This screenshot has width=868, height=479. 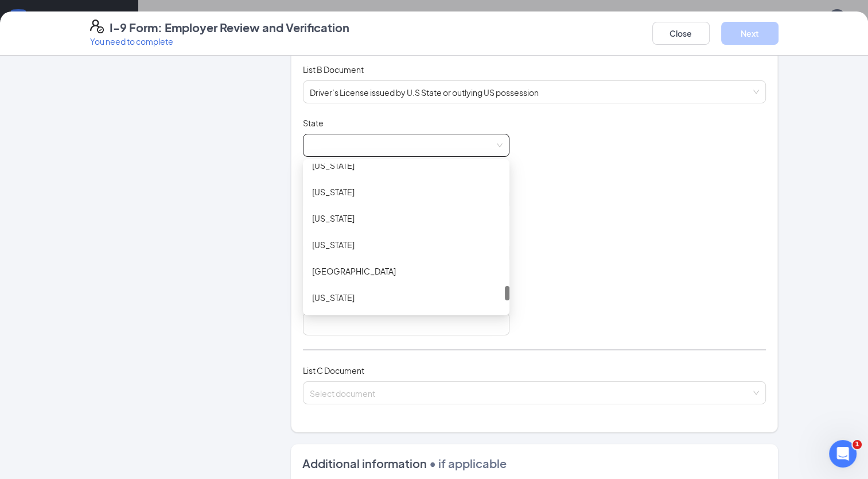 What do you see at coordinates (334, 371) in the screenshot?
I see `span: List C Document` at bounding box center [334, 371].